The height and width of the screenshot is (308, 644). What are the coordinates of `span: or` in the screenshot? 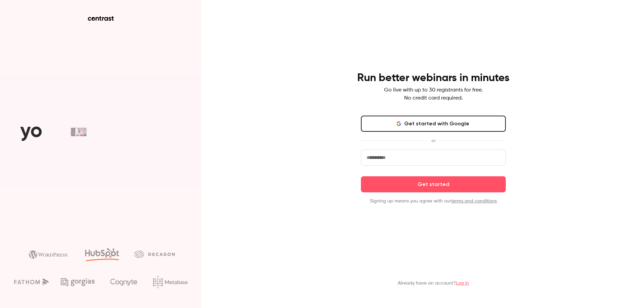 It's located at (433, 140).